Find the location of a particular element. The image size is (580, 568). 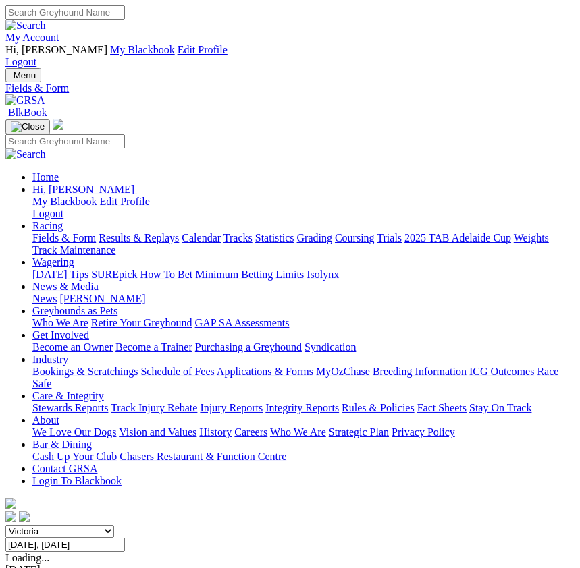

a: We Love Our Dogs is located at coordinates (74, 432).